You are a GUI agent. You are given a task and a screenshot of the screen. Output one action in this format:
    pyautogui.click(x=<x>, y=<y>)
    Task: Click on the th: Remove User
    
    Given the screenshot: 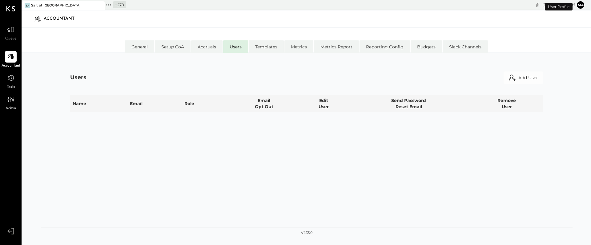 What is the action you would take?
    pyautogui.click(x=506, y=103)
    